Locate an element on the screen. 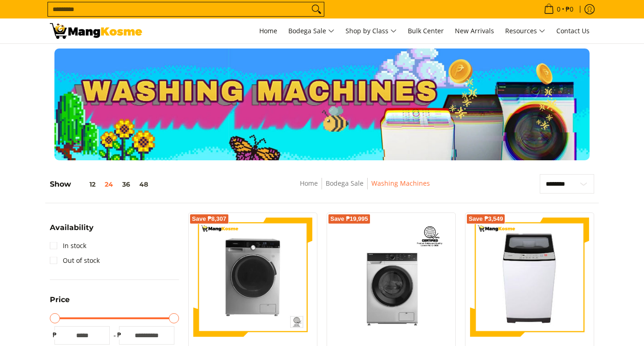 The width and height of the screenshot is (644, 346). button: 48 is located at coordinates (144, 184).